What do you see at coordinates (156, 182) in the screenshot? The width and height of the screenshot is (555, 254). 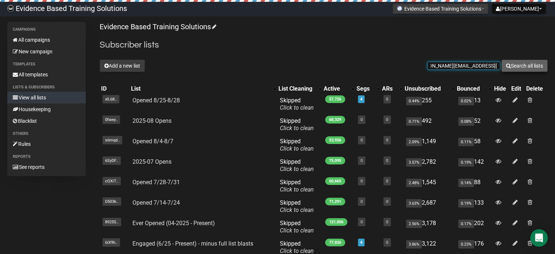 I see `a: Opened 7/28-7/31` at bounding box center [156, 182].